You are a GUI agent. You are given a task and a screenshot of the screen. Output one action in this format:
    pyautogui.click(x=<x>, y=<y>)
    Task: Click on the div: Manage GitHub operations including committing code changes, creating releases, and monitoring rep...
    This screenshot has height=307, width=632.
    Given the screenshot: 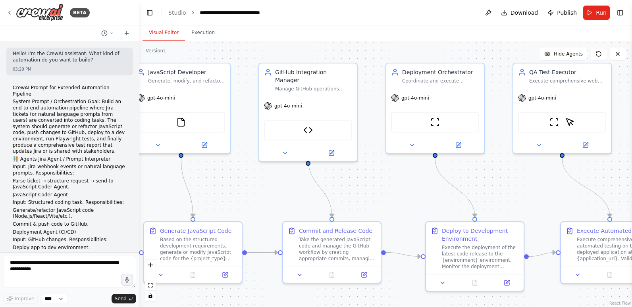 What is the action you would take?
    pyautogui.click(x=314, y=89)
    